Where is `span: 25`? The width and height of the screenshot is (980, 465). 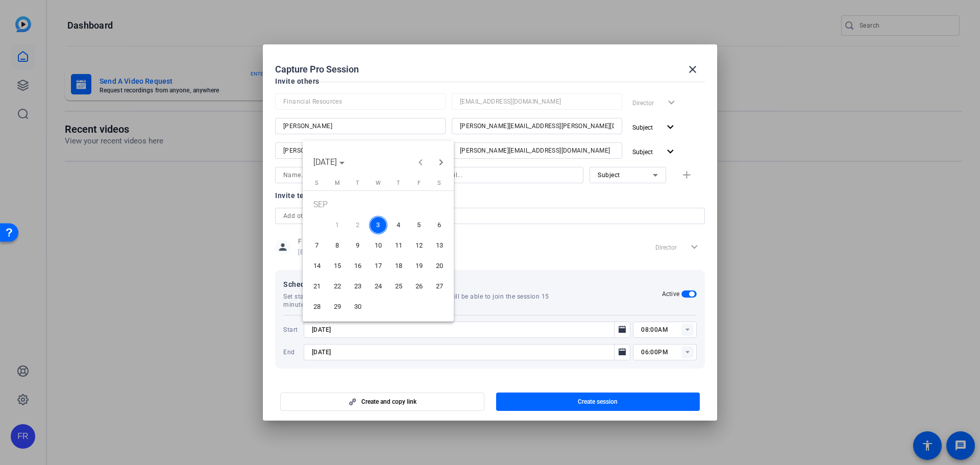 span: 25 is located at coordinates (399, 287).